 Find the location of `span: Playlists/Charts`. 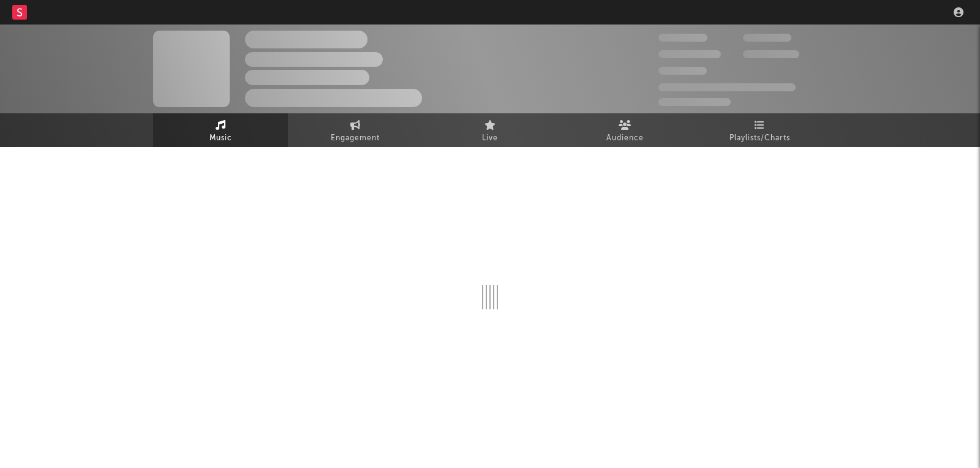

span: Playlists/Charts is located at coordinates (759, 138).